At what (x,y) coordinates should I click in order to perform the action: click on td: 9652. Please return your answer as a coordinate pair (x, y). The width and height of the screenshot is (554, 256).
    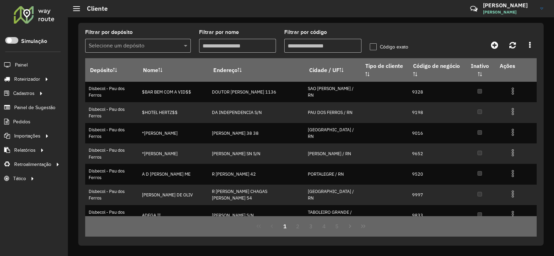
    Looking at the image, I should click on (436, 153).